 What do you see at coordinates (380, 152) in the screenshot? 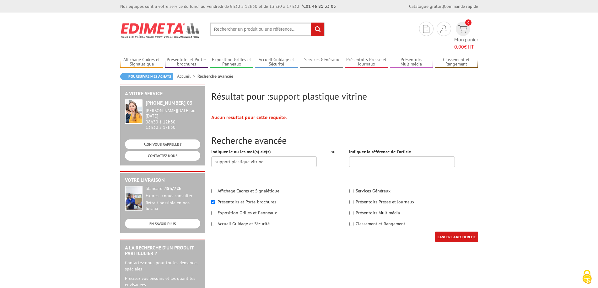
I see `label: Indiquez la référence de l'article` at bounding box center [380, 152].